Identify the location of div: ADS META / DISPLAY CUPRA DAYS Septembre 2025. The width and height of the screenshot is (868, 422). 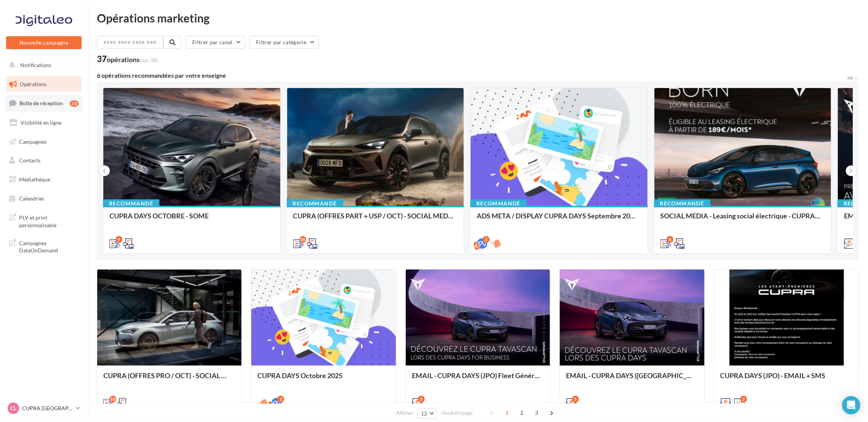
(559, 220).